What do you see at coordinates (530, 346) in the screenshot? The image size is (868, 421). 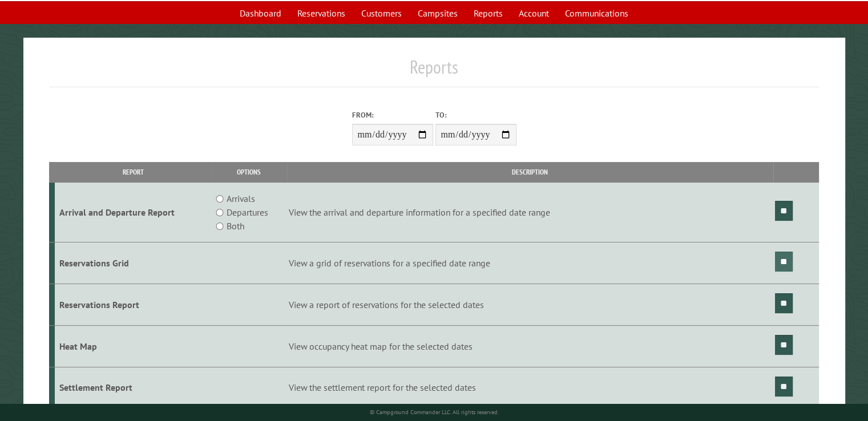 I see `td: View occupancy heat map for the selected dates` at bounding box center [530, 346].